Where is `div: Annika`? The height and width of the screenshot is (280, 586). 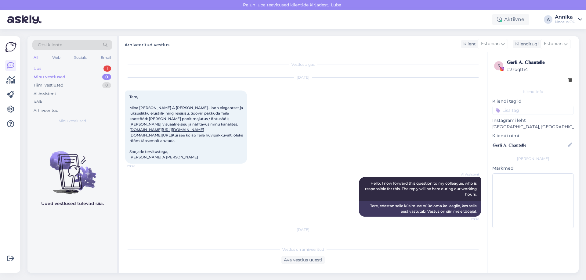
div: Annika is located at coordinates (565, 17).